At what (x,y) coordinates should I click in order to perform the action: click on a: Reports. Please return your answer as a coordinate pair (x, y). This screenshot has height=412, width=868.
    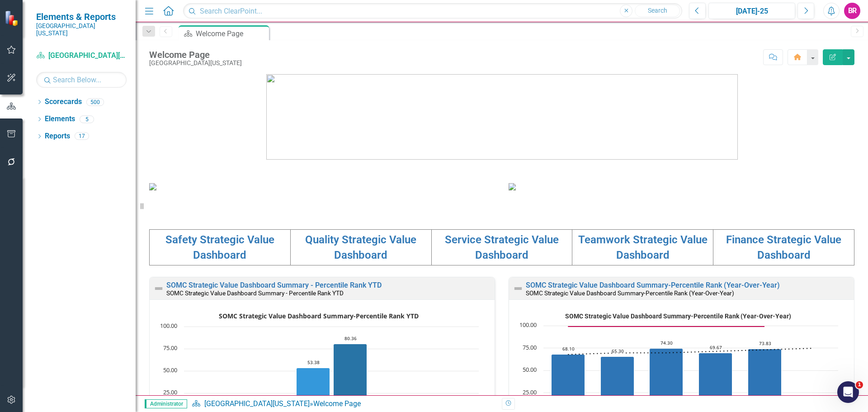
    Looking at the image, I should click on (57, 136).